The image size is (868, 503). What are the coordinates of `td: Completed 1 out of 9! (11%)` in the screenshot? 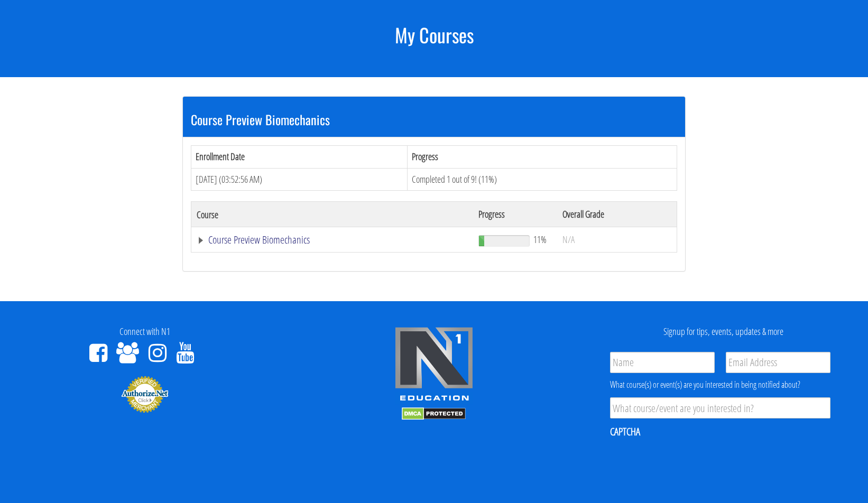 It's located at (542, 179).